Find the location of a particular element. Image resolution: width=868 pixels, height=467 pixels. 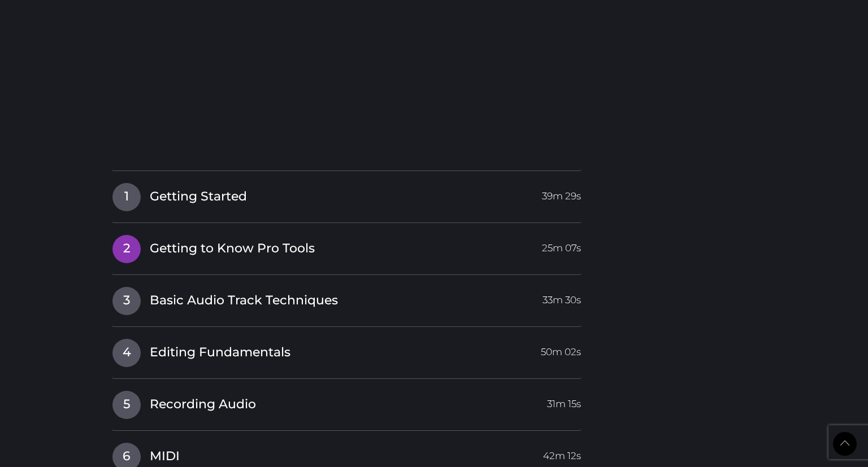

span: 2 is located at coordinates (126, 249).